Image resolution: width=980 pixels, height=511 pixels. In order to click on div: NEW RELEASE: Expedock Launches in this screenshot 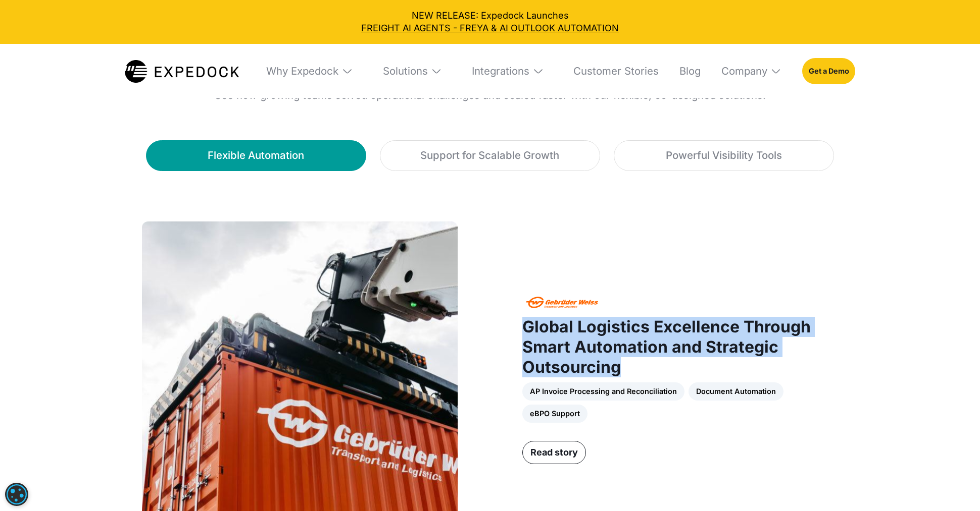, I will do `click(490, 22)`.